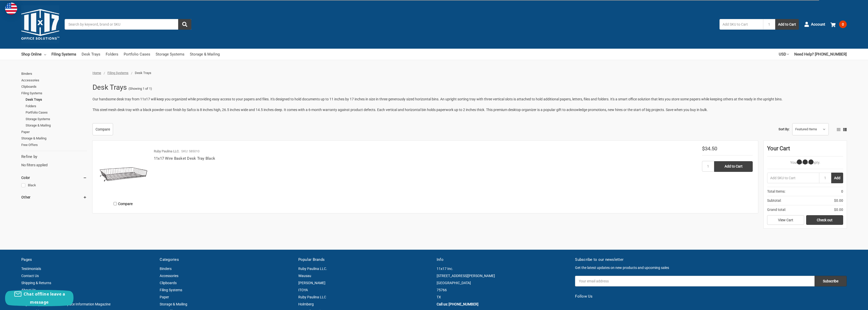 The height and width of the screenshot is (310, 868). What do you see at coordinates (143, 73) in the screenshot?
I see `span: Desk Trays` at bounding box center [143, 73].